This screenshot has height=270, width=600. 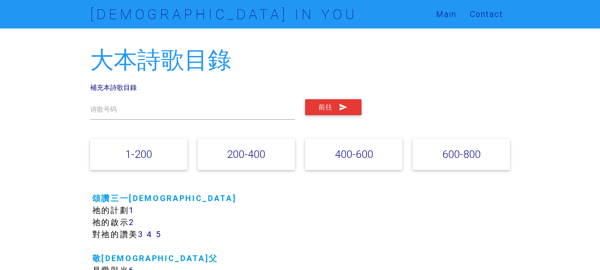 What do you see at coordinates (141, 234) in the screenshot?
I see `a: 3` at bounding box center [141, 234].